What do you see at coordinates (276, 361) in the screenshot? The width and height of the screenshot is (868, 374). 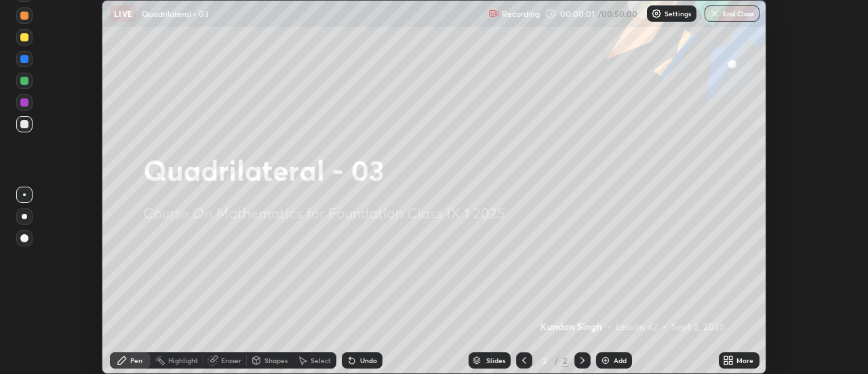 I see `div: Shapes` at bounding box center [276, 361].